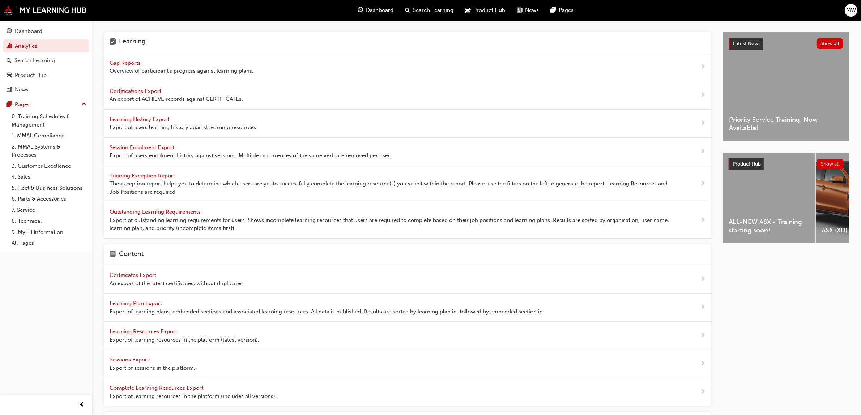 This screenshot has height=415, width=861. Describe the element at coordinates (177, 284) in the screenshot. I see `span: An export of the latest certificates, without duplicates.` at that location.